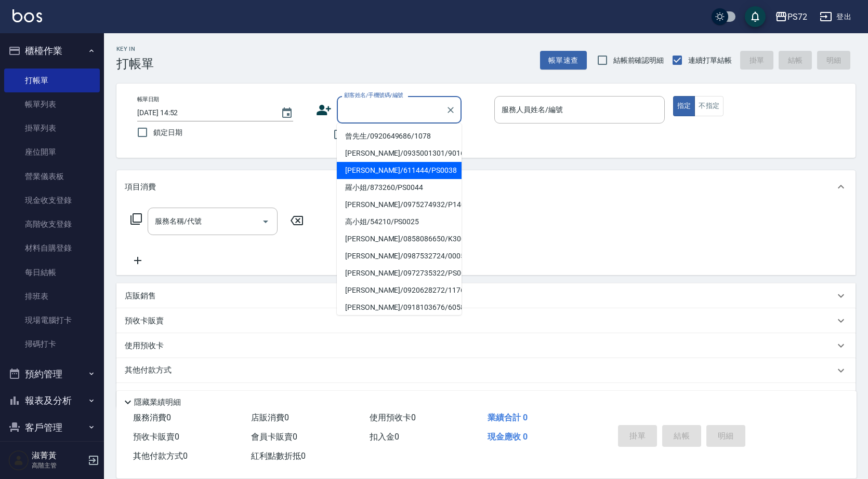  I want to click on a: 座位開單, so click(52, 152).